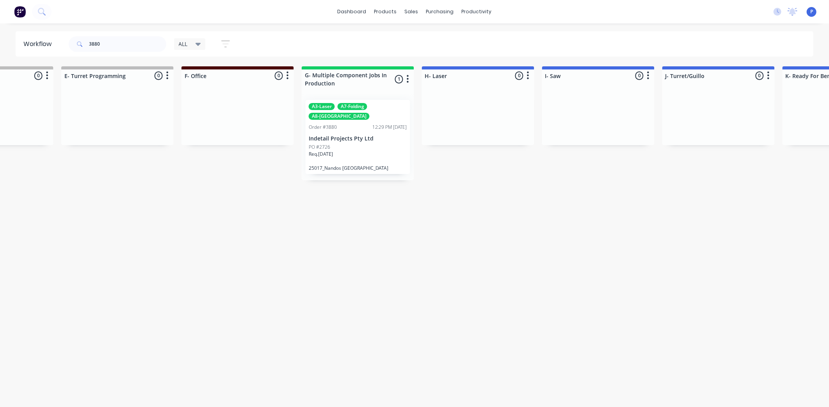  I want to click on div: purchasing, so click(440, 12).